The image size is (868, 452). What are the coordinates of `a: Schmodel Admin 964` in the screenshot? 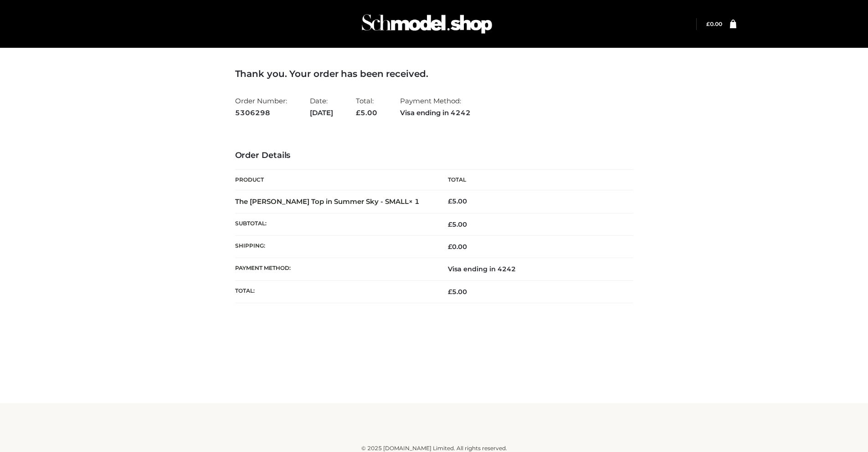 It's located at (427, 24).